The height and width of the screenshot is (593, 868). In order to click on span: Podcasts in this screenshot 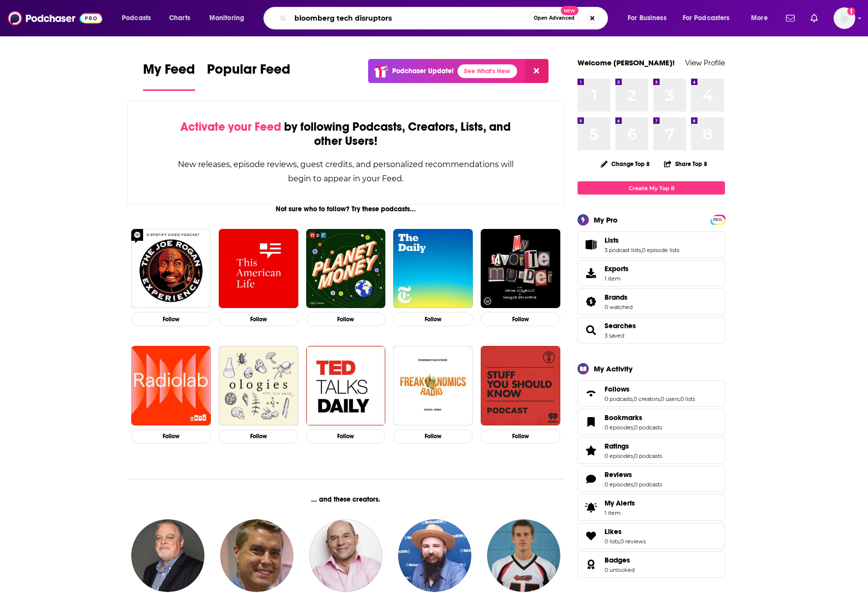, I will do `click(136, 18)`.